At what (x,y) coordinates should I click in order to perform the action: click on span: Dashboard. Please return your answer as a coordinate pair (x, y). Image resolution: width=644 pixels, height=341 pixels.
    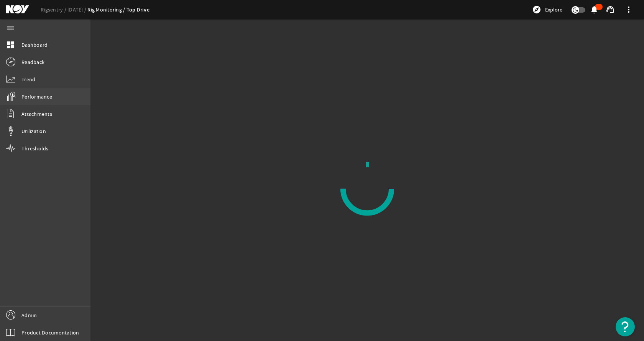
    Looking at the image, I should click on (34, 45).